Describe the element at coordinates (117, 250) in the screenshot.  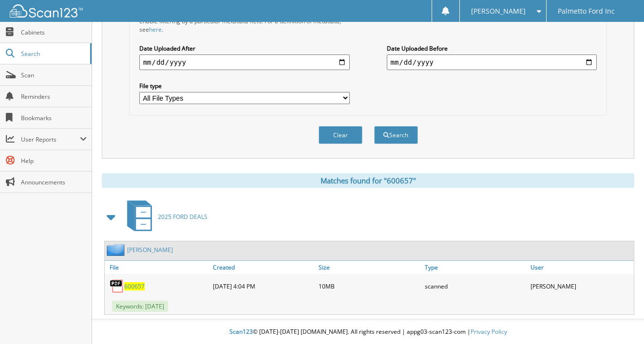
I see `img: folder2.png` at that location.